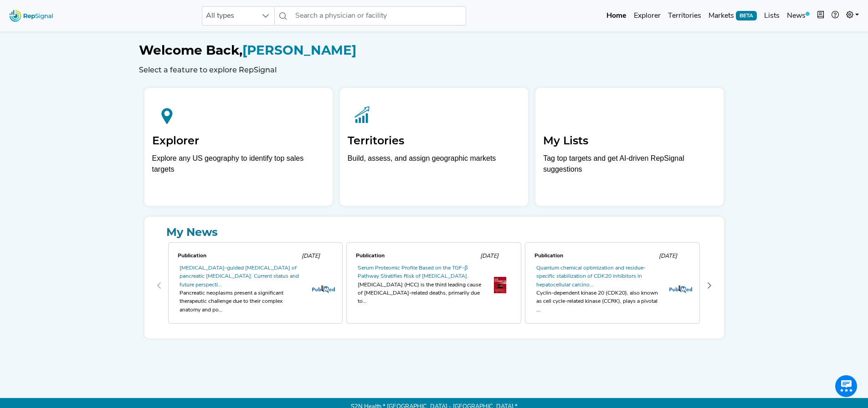 Image resolution: width=868 pixels, height=408 pixels. I want to click on button: Next Page, so click(709, 286).